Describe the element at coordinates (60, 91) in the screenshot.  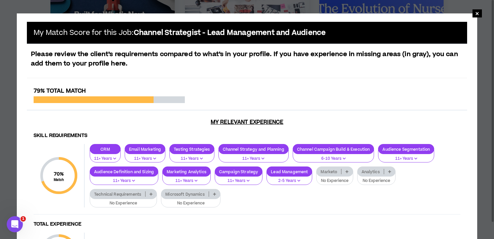
I see `span: 79% Total Match` at that location.